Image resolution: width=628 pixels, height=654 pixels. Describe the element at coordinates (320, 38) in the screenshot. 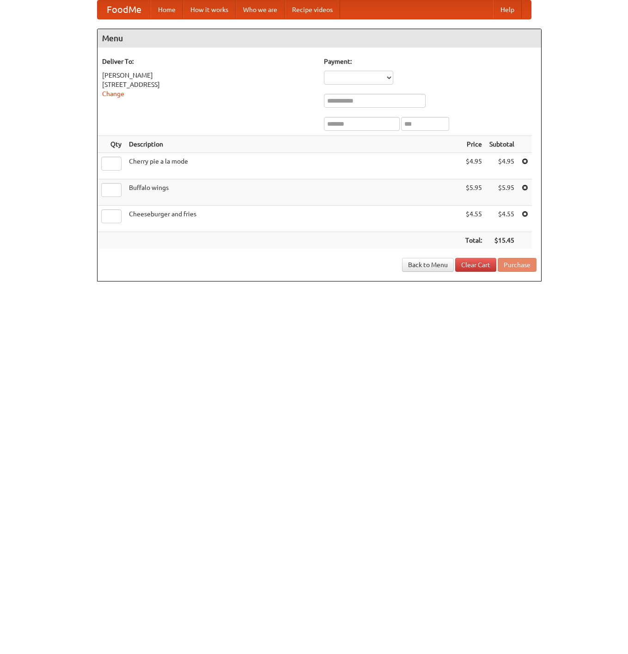

I see `h4: Menu` at that location.